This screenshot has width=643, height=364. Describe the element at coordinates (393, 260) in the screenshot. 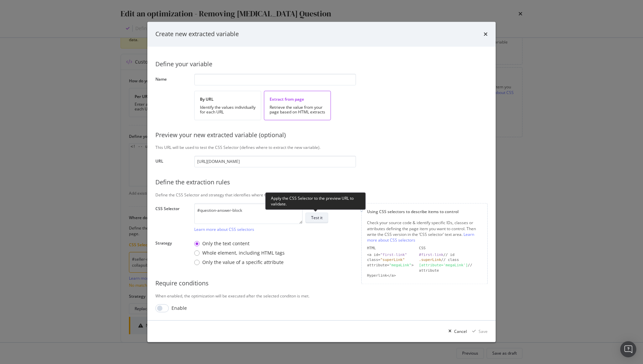

I see `div: "superLink"` at that location.